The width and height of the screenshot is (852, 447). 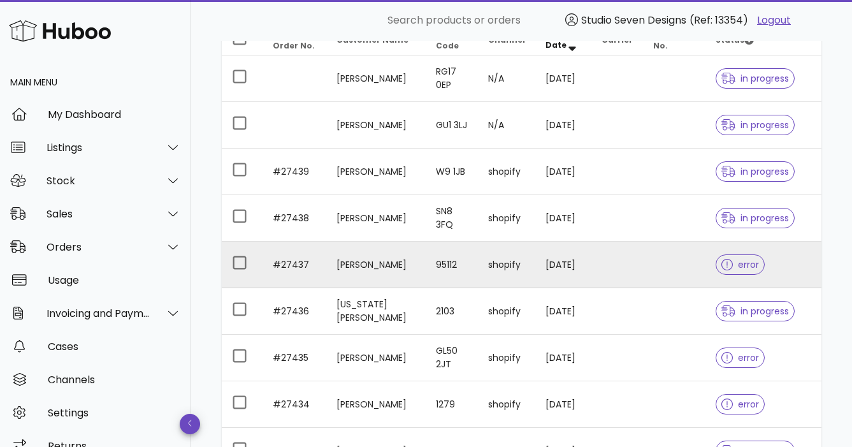 I want to click on td: #27434, so click(x=294, y=404).